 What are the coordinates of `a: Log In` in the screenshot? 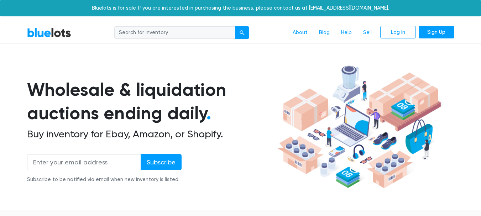 It's located at (398, 32).